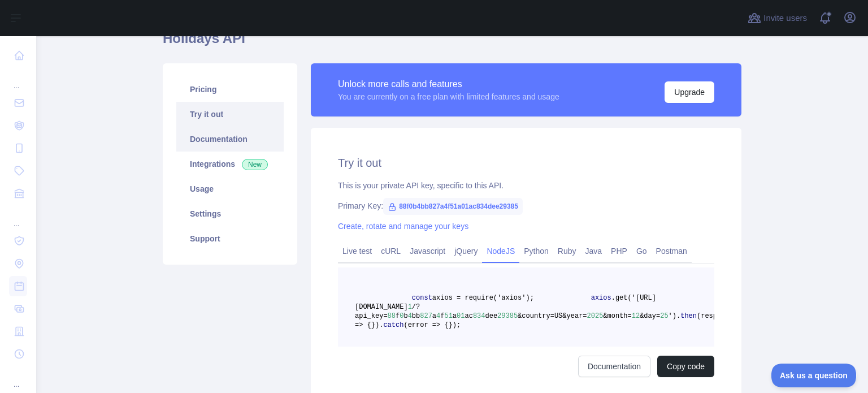 This screenshot has height=393, width=868. I want to click on span: (error => {, so click(426, 324).